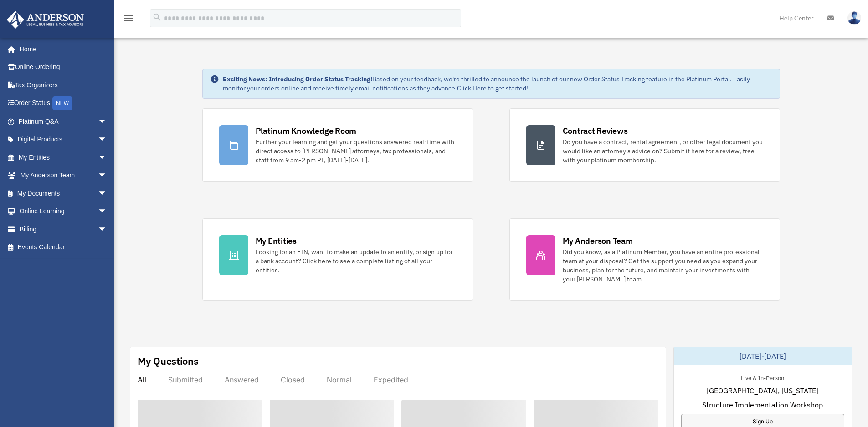 The image size is (868, 427). I want to click on div: Closed, so click(292, 380).